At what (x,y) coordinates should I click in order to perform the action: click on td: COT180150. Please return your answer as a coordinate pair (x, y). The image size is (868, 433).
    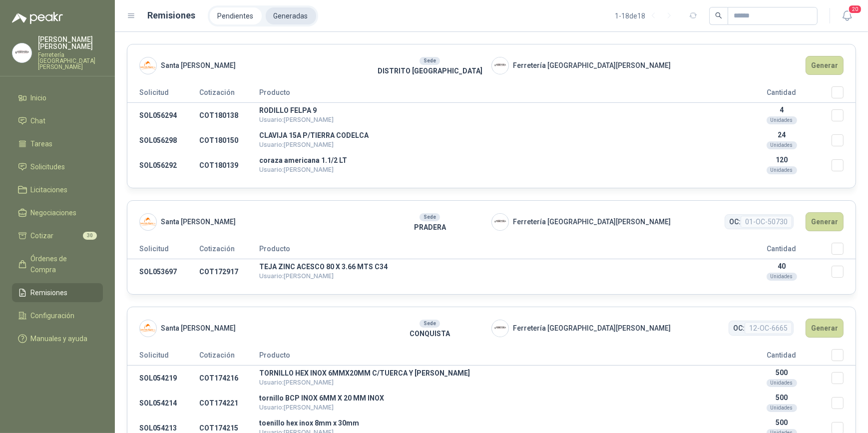
    Looking at the image, I should click on (229, 140).